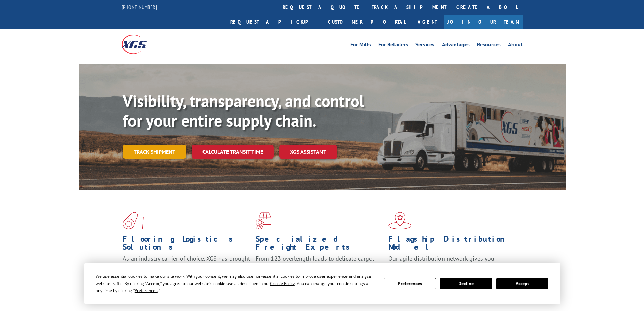 The width and height of the screenshot is (644, 311). Describe the element at coordinates (232, 152) in the screenshot. I see `a: Calculate transit time` at that location.